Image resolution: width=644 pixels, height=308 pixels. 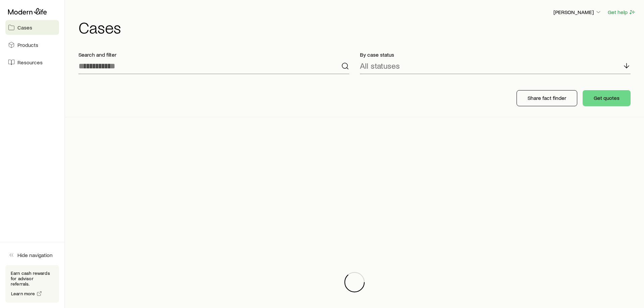 I want to click on a: Get quotes, so click(x=607, y=98).